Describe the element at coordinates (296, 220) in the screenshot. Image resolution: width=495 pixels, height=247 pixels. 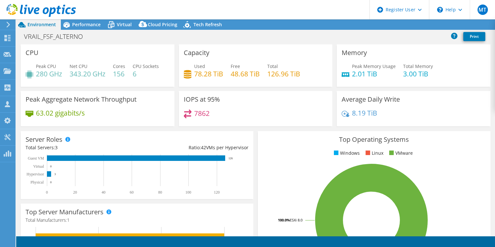
I see `tspan: ESXi 8.0` at that location.